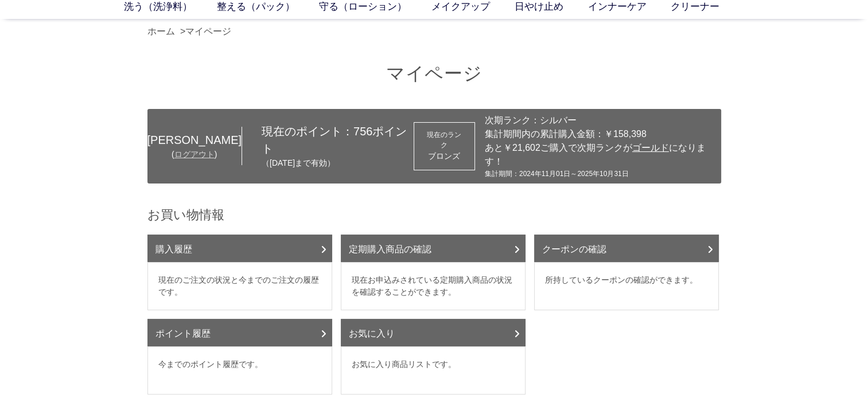 This screenshot has width=868, height=406. I want to click on a: クーポンの確認, so click(626, 248).